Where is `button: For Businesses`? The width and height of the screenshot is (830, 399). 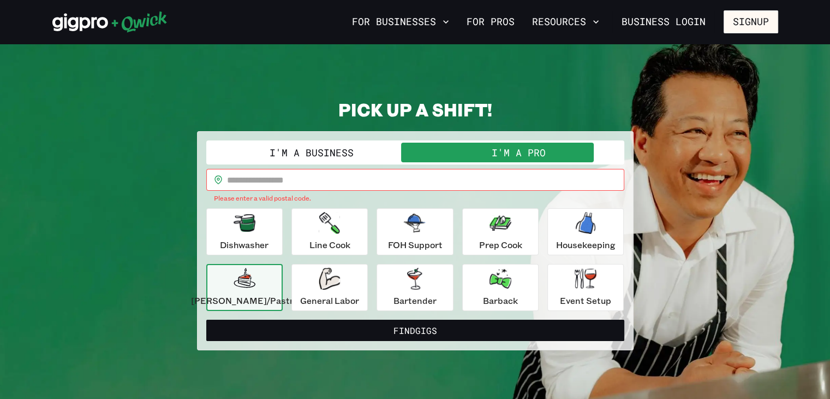 button: For Businesses is located at coordinates (401, 22).